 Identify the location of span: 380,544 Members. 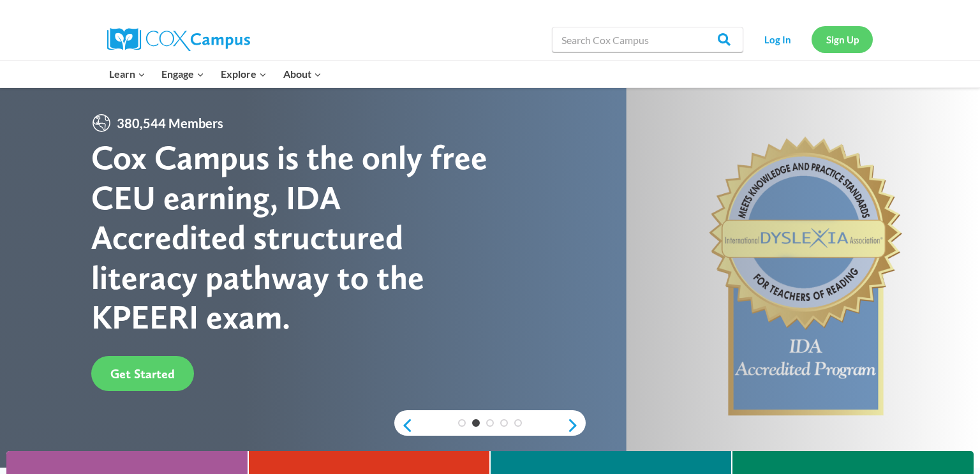
(170, 123).